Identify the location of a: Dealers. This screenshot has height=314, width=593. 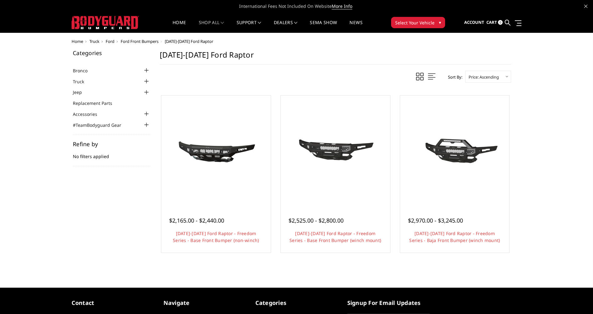
(286, 26).